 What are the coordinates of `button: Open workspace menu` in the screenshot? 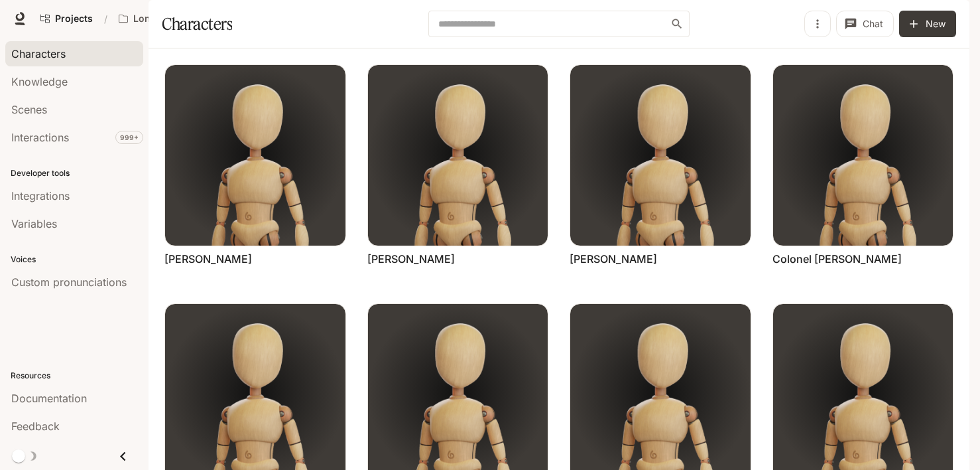 It's located at (159, 19).